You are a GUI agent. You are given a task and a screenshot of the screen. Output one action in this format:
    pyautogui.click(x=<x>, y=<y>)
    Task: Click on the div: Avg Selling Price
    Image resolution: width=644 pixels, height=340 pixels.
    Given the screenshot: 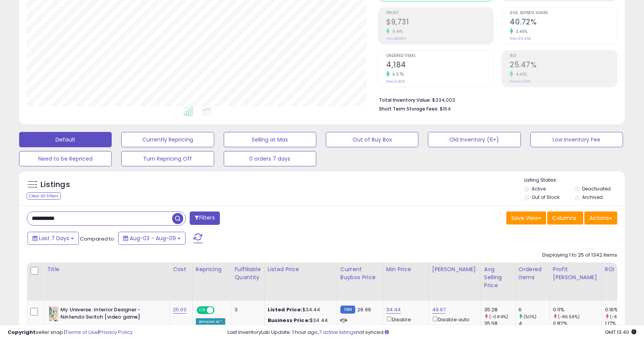 What is the action you would take?
    pyautogui.click(x=498, y=277)
    